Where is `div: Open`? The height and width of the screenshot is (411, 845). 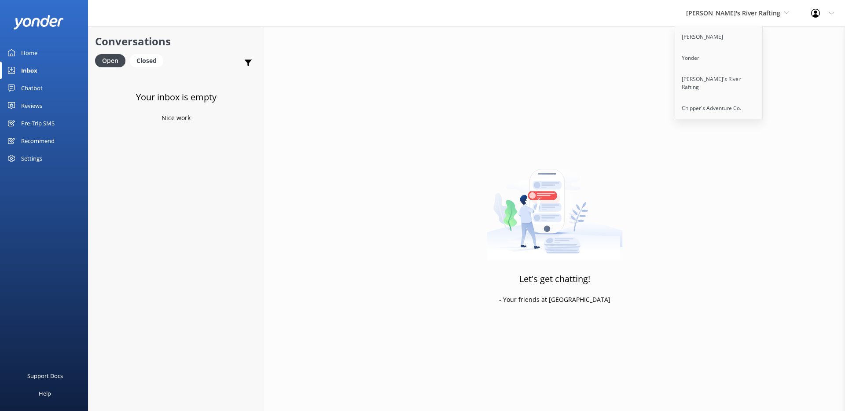
div: Open is located at coordinates (110, 61).